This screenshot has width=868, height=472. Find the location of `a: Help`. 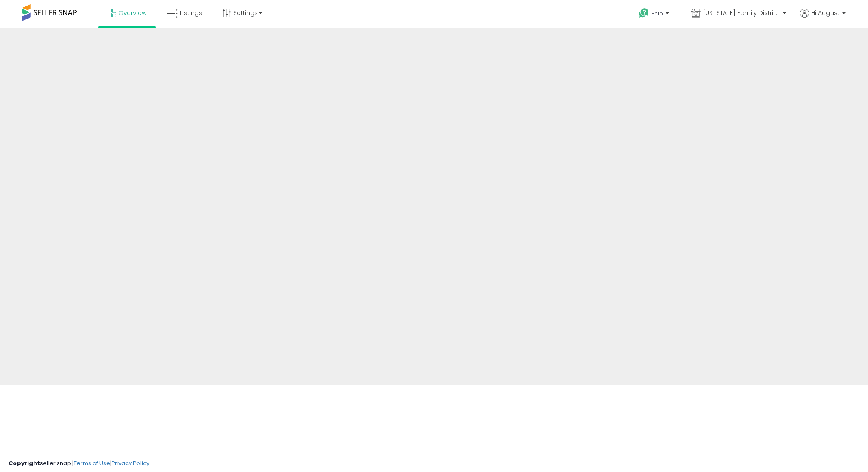

a: Help is located at coordinates (655, 15).